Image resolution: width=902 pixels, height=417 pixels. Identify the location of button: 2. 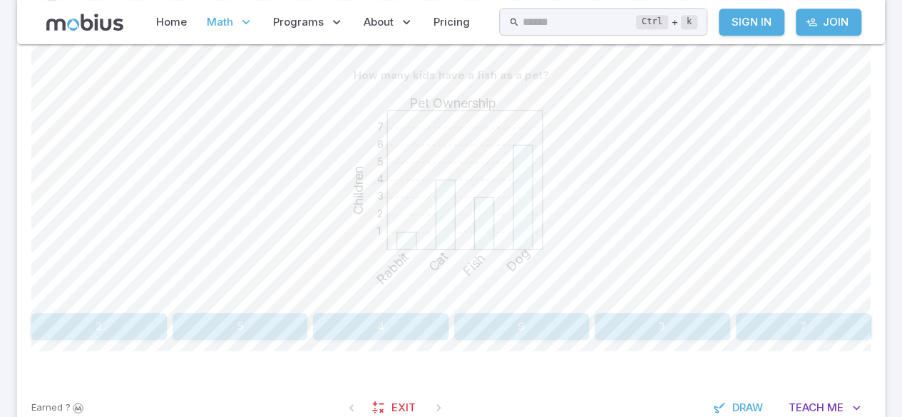
(99, 327).